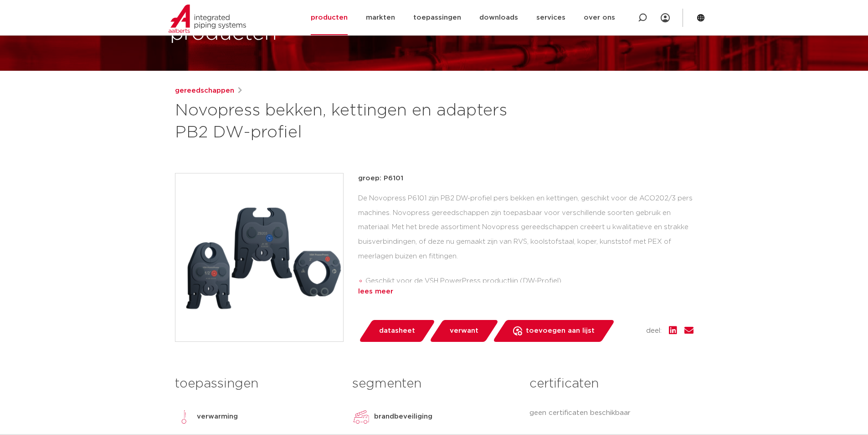 This screenshot has width=868, height=435. What do you see at coordinates (397, 331) in the screenshot?
I see `a: datasheet` at bounding box center [397, 331].